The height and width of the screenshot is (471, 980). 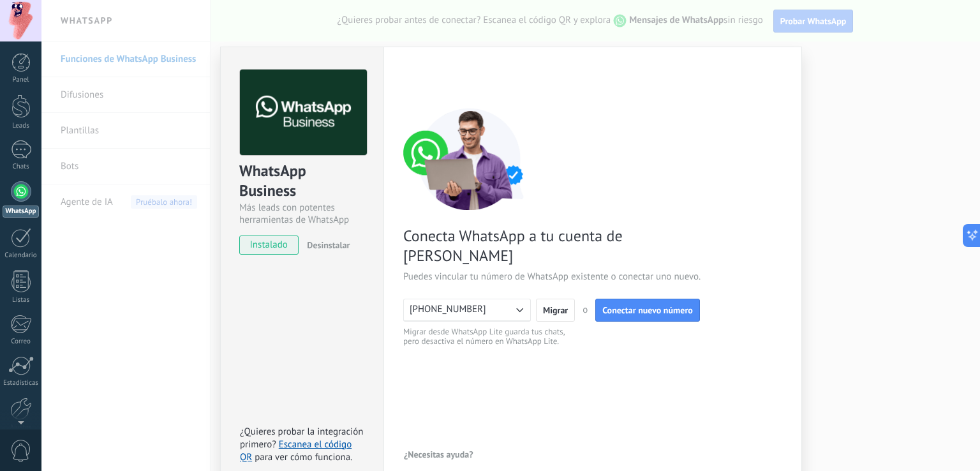 What do you see at coordinates (326, 245) in the screenshot?
I see `button: Desinstalar` at bounding box center [326, 245].